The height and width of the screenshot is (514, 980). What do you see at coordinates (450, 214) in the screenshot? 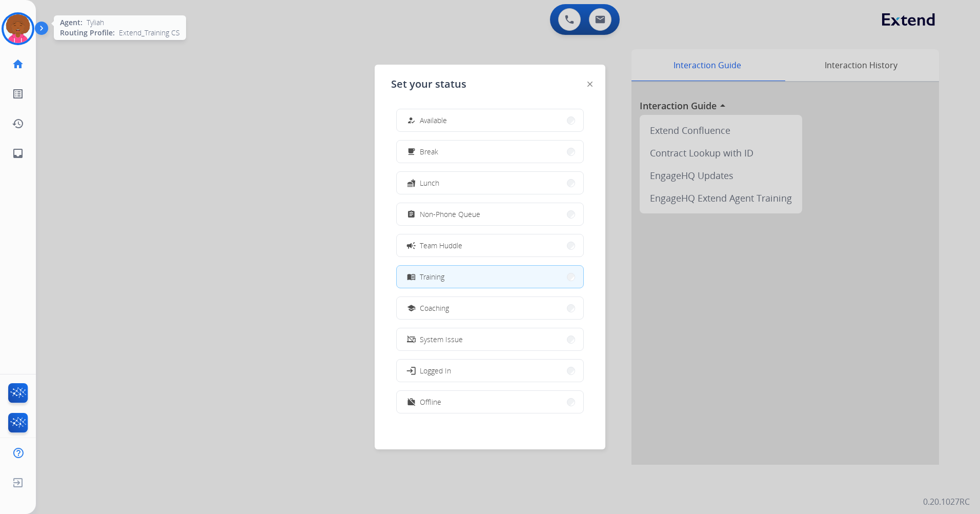
I see `span: Non-Phone Queue` at bounding box center [450, 214].